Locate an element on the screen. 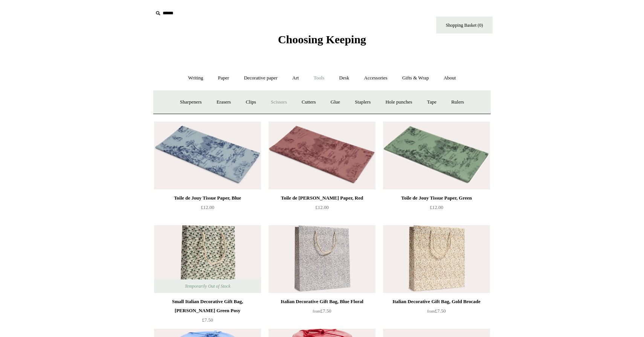 This screenshot has height=337, width=644. img: Small Italian Decorative Gift Bag, Remondini Green Posy is located at coordinates (207, 259).